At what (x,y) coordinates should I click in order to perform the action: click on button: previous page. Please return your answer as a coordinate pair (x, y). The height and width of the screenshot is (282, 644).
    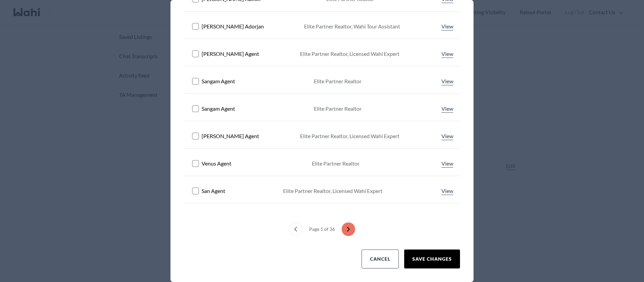
    Looking at the image, I should click on (295, 229).